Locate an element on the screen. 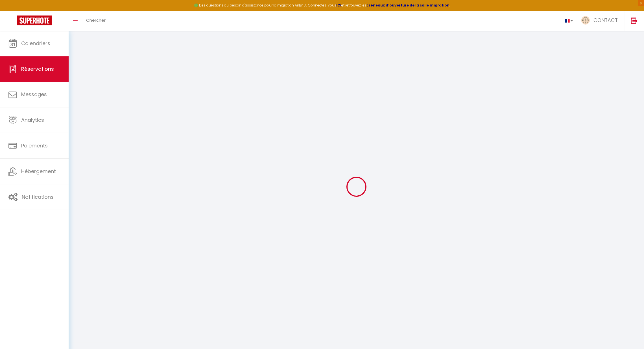 The height and width of the screenshot is (349, 644). img: Super Booking is located at coordinates (34, 20).